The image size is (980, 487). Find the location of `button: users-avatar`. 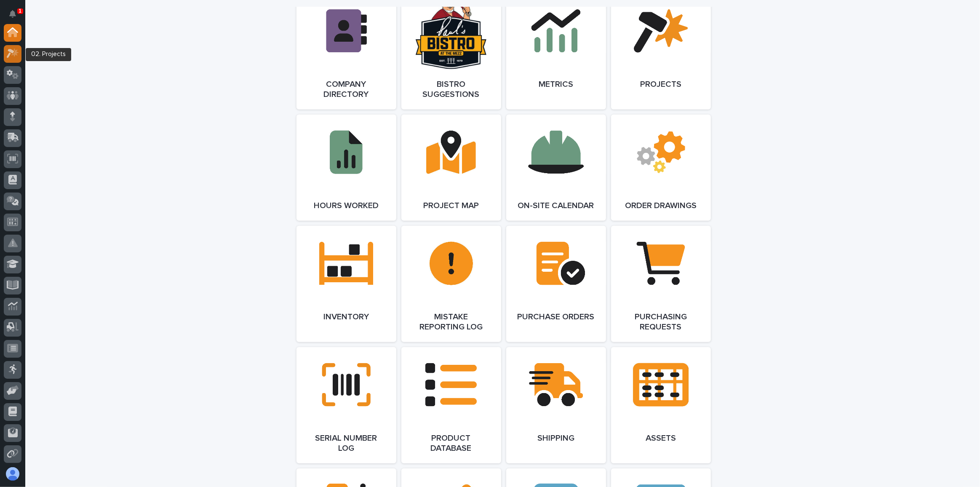

button: users-avatar is located at coordinates (13, 474).